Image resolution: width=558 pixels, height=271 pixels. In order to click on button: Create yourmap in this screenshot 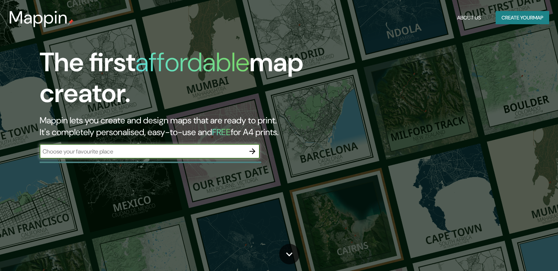, I will do `click(522, 18)`.